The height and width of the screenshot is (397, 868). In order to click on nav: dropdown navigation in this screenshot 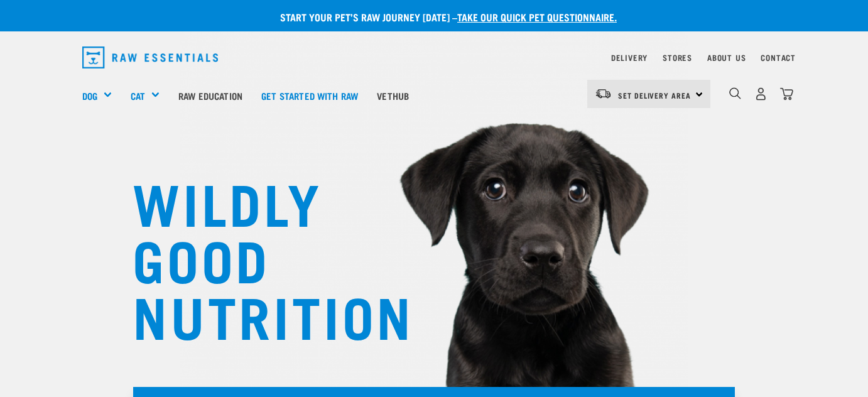, I will do `click(434, 57)`.